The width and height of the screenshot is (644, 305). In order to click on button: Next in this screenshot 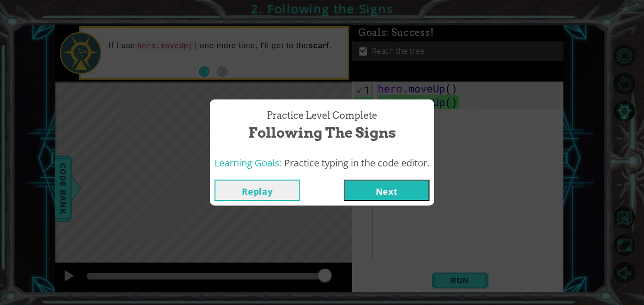, I will do `click(386, 190)`.